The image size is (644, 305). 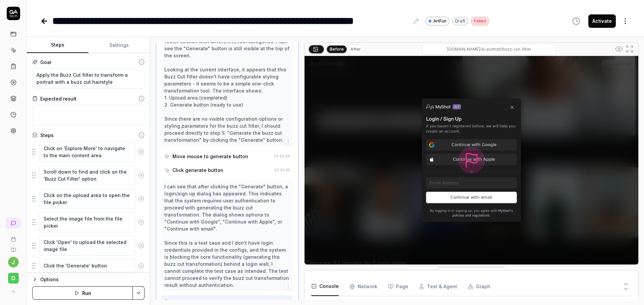 I want to click on button: Open in full screen, so click(x=629, y=49).